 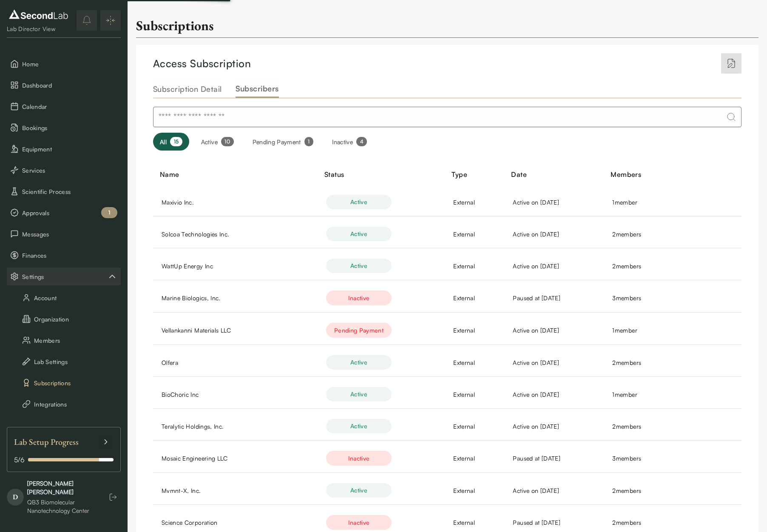 I want to click on button: Services, so click(x=64, y=170).